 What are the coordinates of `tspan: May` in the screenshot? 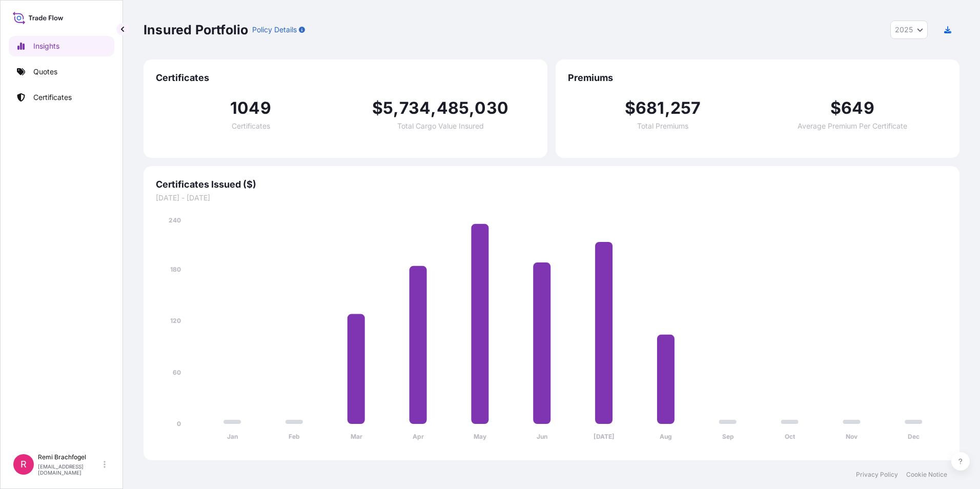 It's located at (480, 437).